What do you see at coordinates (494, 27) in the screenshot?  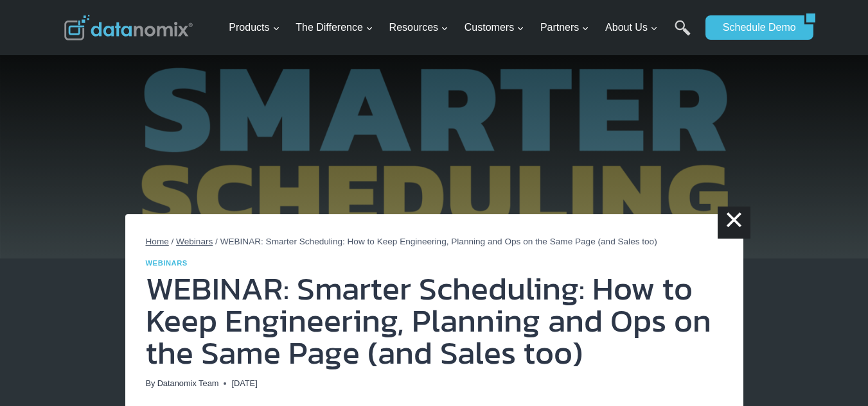 I see `span: Customers` at bounding box center [494, 27].